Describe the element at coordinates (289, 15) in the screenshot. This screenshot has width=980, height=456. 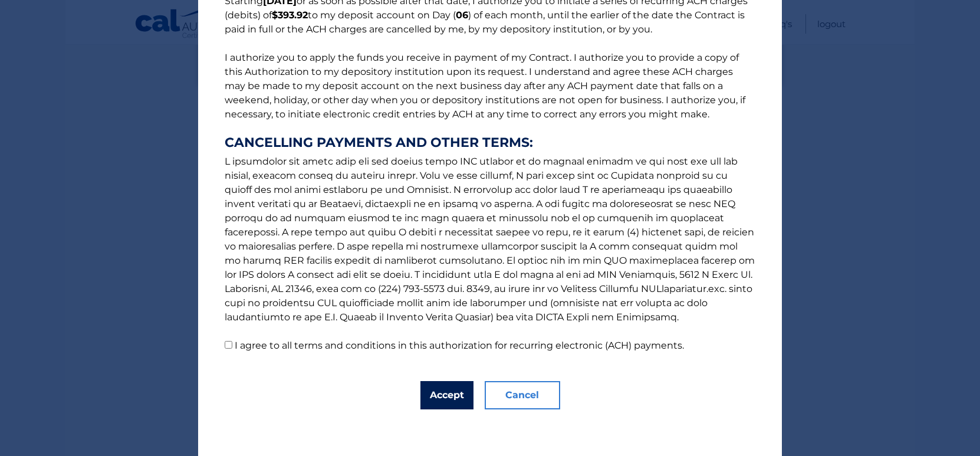
I see `b: $393.92` at that location.